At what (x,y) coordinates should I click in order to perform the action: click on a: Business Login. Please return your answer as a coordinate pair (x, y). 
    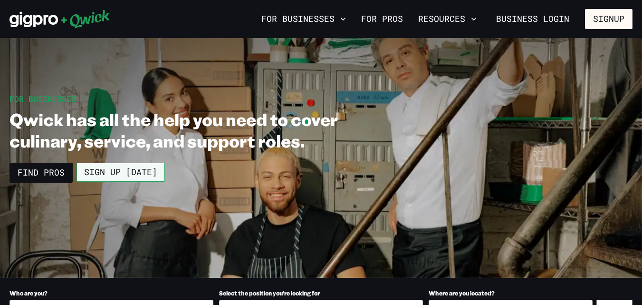
    Looking at the image, I should click on (533, 19).